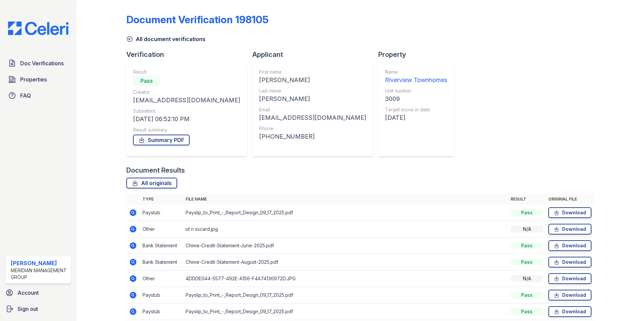 The height and width of the screenshot is (321, 644). What do you see at coordinates (28, 293) in the screenshot?
I see `span: Account` at bounding box center [28, 293].